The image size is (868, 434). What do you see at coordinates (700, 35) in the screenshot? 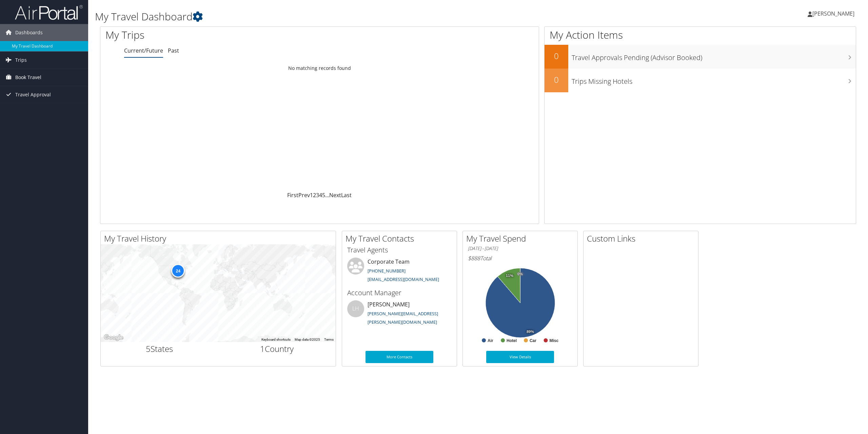
I see `h1: My Action Items` at bounding box center [700, 35].